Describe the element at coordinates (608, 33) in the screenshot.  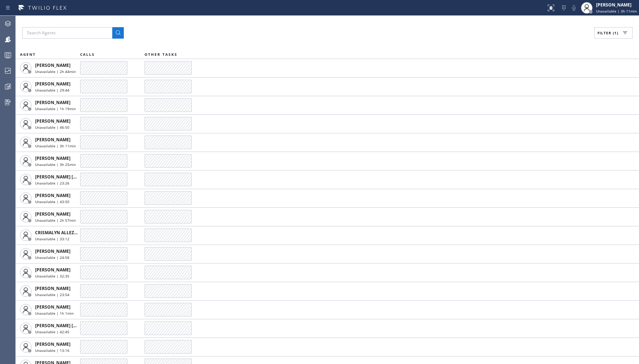
I see `span: Filter (1)` at that location.